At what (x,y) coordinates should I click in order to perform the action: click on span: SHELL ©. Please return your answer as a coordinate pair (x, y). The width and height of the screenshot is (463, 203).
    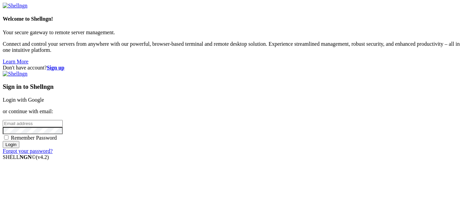
    Looking at the image, I should click on (26, 157).